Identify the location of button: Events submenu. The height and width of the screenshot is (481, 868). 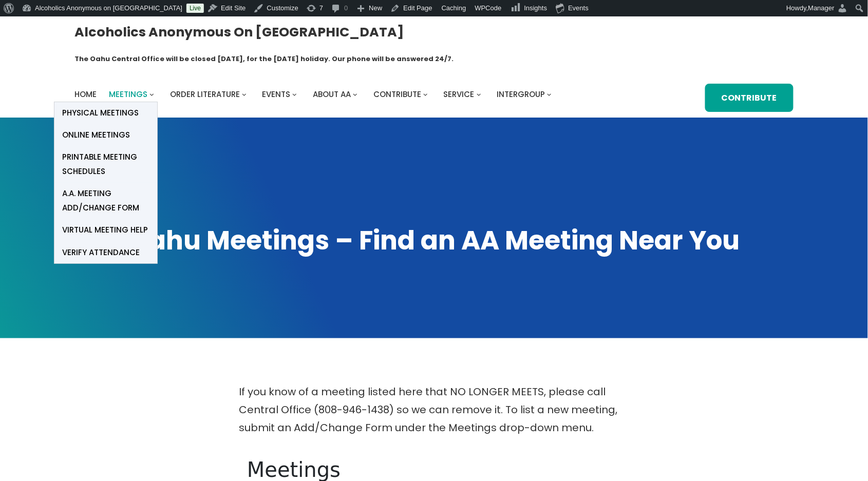
(294, 94).